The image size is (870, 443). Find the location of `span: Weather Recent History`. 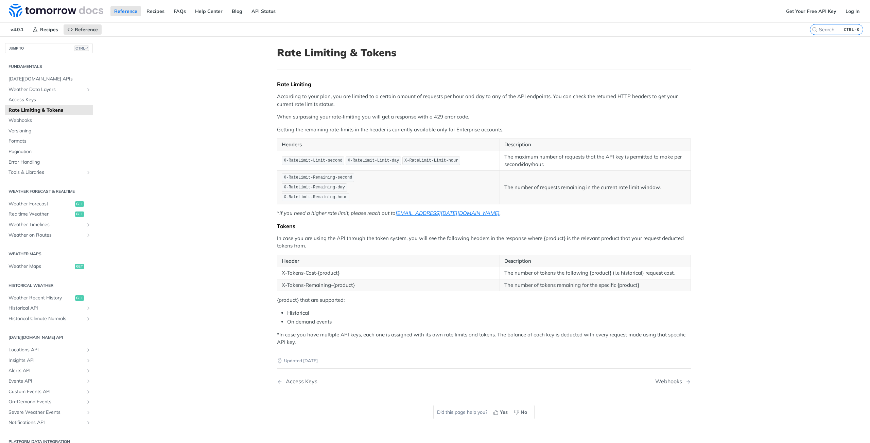

span: Weather Recent History is located at coordinates (41, 298).